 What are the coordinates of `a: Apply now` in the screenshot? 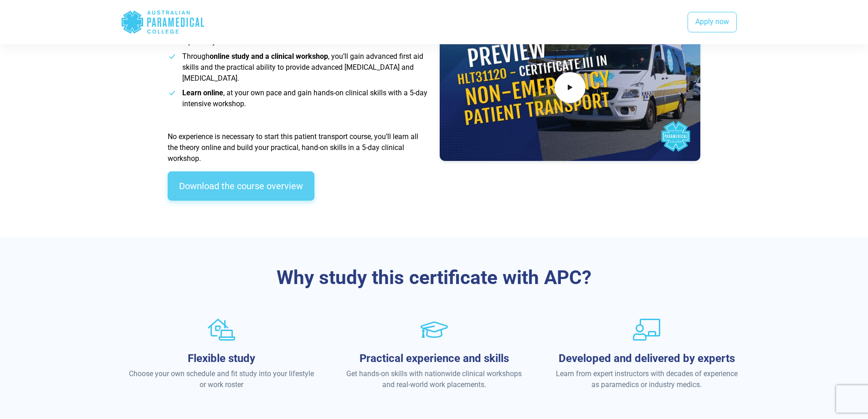 It's located at (712, 22).